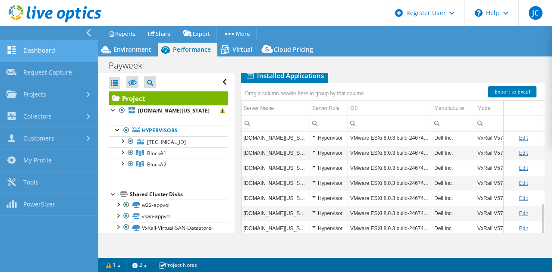  What do you see at coordinates (276, 213) in the screenshot?
I see `td: Column Server Name, Value hcs171vxr1vi007.state.mi.us` at bounding box center [276, 213].